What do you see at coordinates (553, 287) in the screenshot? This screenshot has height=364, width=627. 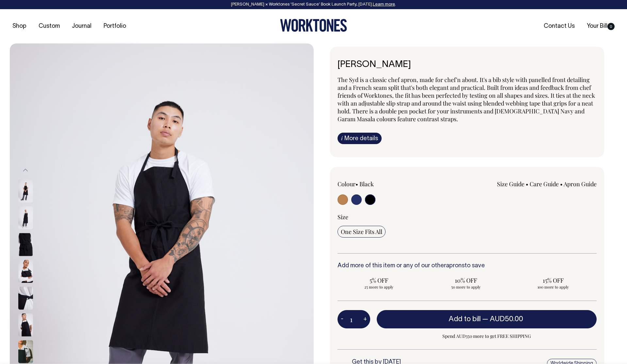 I see `span: 100 more to apply` at bounding box center [553, 287].